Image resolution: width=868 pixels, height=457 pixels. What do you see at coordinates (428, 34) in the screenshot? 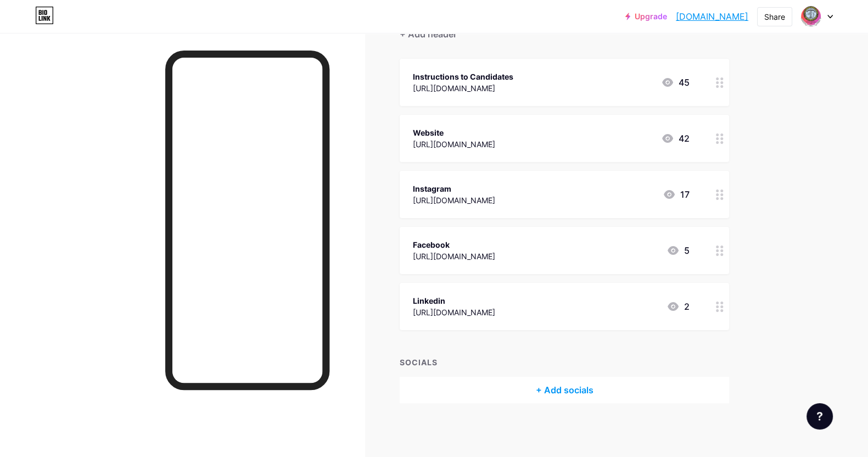
I see `div: + Add header` at bounding box center [428, 34].